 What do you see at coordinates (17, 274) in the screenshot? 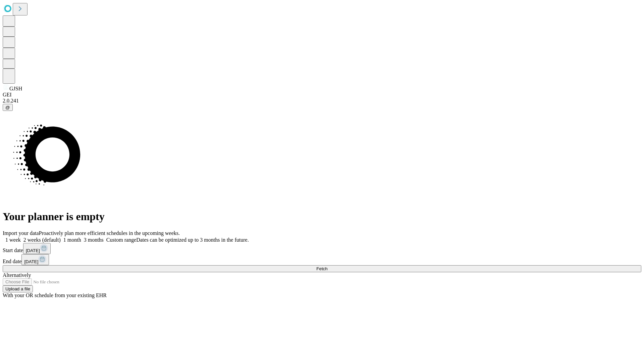
I see `span: Alternatively` at bounding box center [17, 274].